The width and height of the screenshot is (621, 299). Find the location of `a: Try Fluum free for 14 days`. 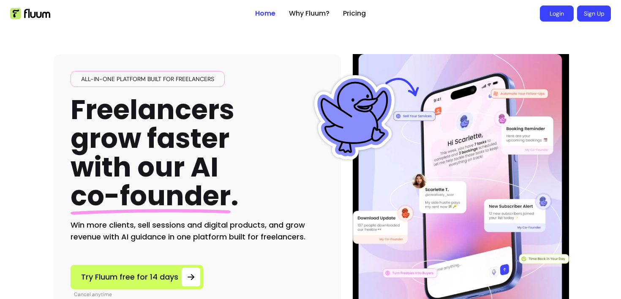

a: Try Fluum free for 14 days is located at coordinates (137, 277).